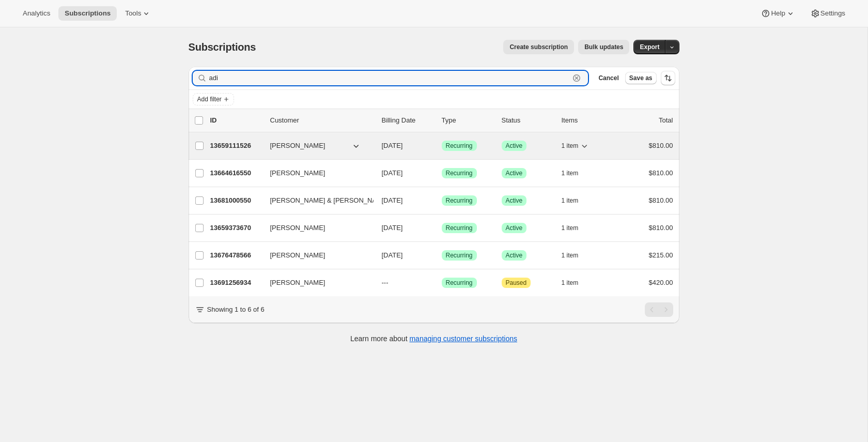 This screenshot has width=868, height=442. I want to click on button: Help, so click(777, 13).